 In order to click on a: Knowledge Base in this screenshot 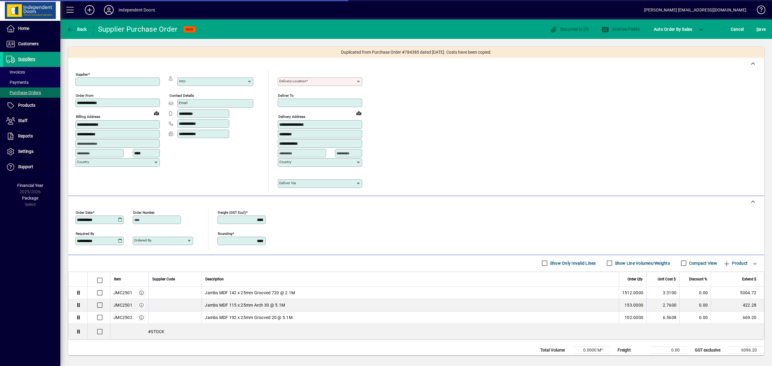, I will do `click(759, 11)`.